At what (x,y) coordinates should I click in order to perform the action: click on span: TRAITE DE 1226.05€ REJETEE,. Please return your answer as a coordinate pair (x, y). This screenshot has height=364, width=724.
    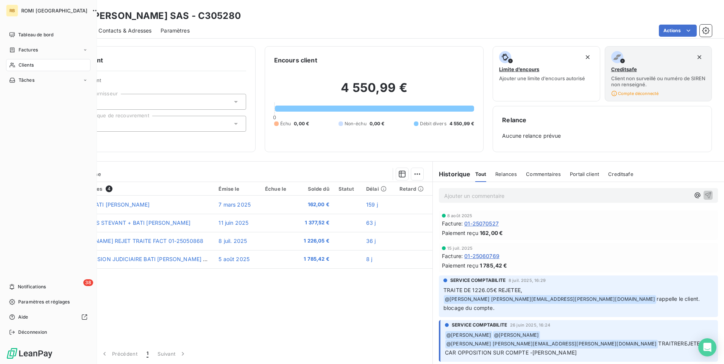
    Looking at the image, I should click on (482, 290).